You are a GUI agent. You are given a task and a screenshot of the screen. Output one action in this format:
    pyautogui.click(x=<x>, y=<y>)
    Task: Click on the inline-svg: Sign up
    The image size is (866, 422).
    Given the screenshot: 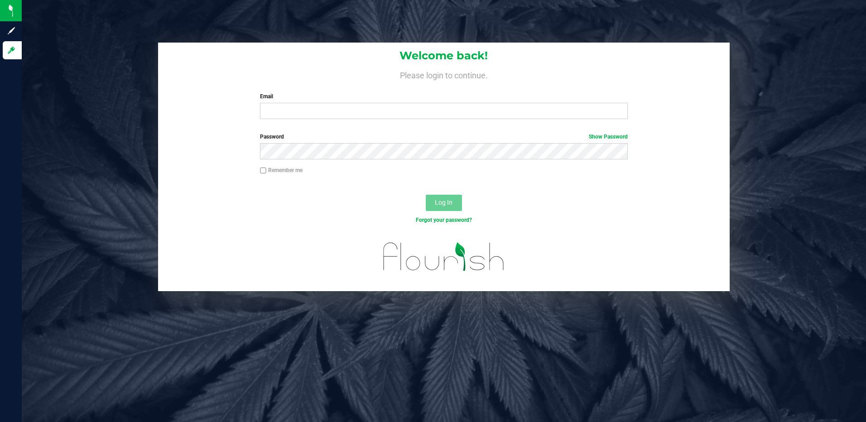 What is the action you would take?
    pyautogui.click(x=11, y=31)
    